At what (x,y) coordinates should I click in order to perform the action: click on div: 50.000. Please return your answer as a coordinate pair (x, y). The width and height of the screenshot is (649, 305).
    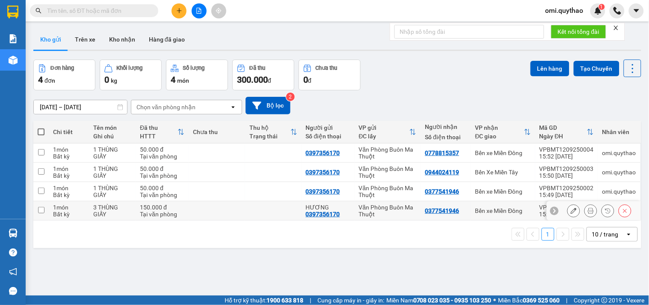
    Looking at the image, I should click on (37, 60).